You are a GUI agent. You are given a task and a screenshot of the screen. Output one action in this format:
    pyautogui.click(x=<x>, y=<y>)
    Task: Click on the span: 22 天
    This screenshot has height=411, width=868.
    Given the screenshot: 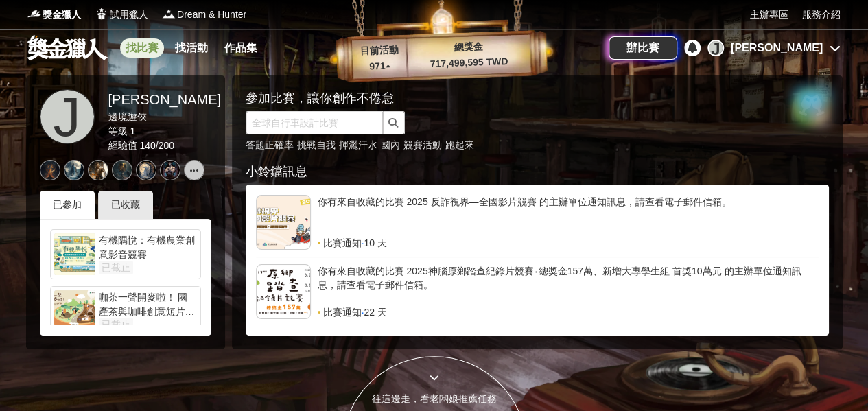 What is the action you would take?
    pyautogui.click(x=375, y=312)
    